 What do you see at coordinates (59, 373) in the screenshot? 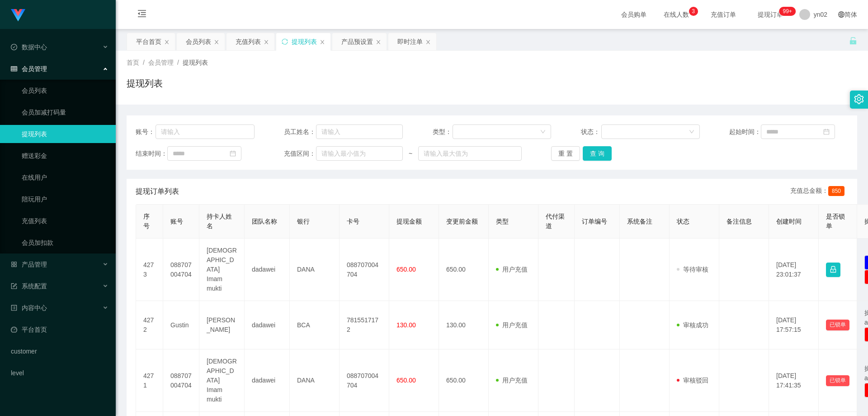
I see `a: level` at bounding box center [59, 373].